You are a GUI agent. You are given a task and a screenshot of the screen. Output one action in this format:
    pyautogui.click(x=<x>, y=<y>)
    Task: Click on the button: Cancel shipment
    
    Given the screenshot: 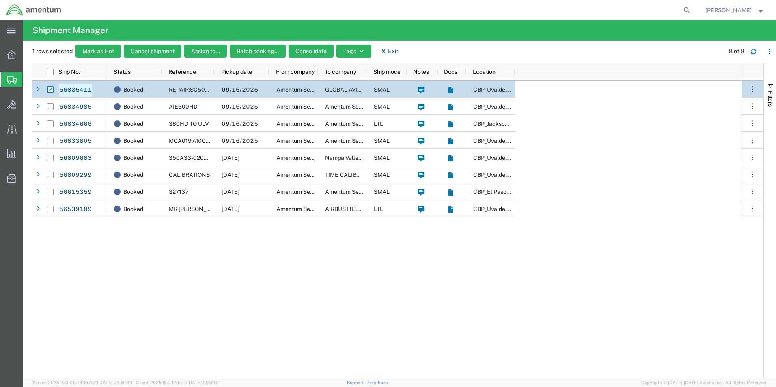 What is the action you would take?
    pyautogui.click(x=153, y=51)
    